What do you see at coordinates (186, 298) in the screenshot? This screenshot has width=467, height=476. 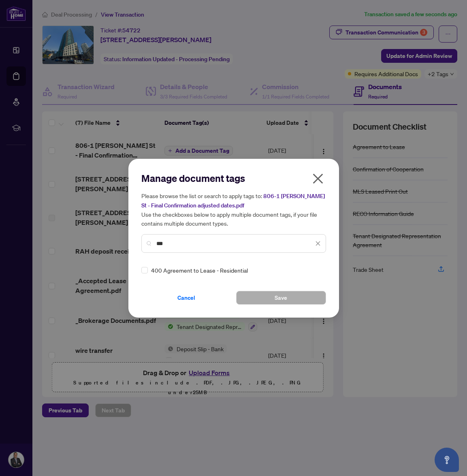 I see `button: Cancel` at bounding box center [186, 298].